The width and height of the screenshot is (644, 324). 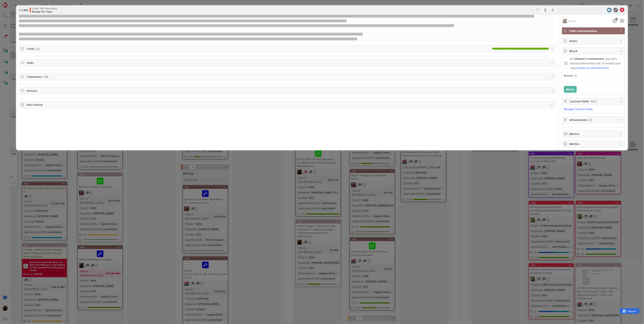 What do you see at coordinates (592, 68) in the screenshot?
I see `a: contact an administrator` at bounding box center [592, 68].